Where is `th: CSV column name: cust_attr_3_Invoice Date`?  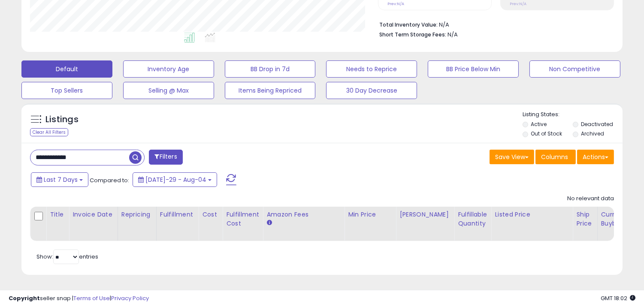 th: CSV column name: cust_attr_3_Invoice Date is located at coordinates (93, 224).